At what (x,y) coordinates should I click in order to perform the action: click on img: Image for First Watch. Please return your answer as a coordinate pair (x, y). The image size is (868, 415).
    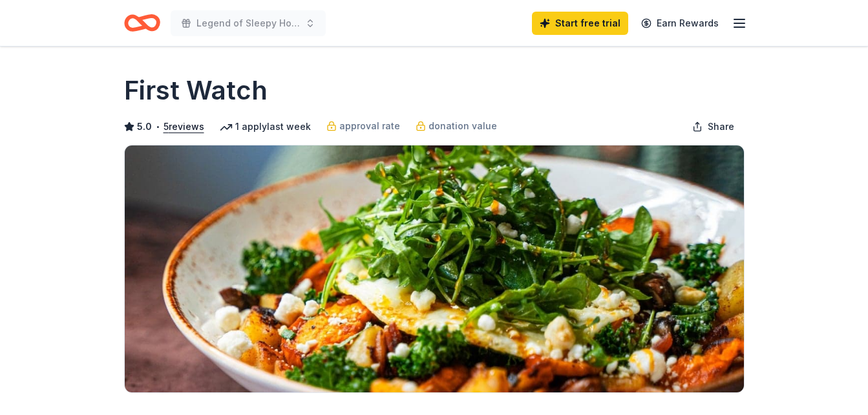
    Looking at the image, I should click on (435, 269).